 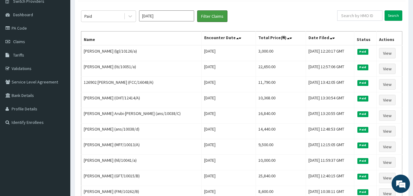 What do you see at coordinates (60, 141) in the screenshot?
I see `textarea: Type your message and hit 'Enter'` at bounding box center [60, 141].